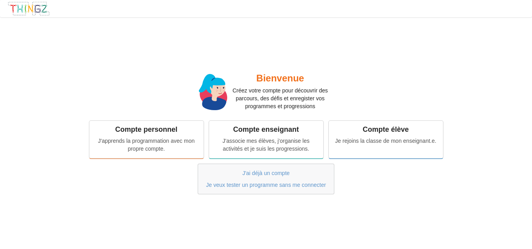  What do you see at coordinates (386, 139) in the screenshot?
I see `a: Compte élèveJe rejoins la classe de mon enseignant.e.` at bounding box center [386, 139].